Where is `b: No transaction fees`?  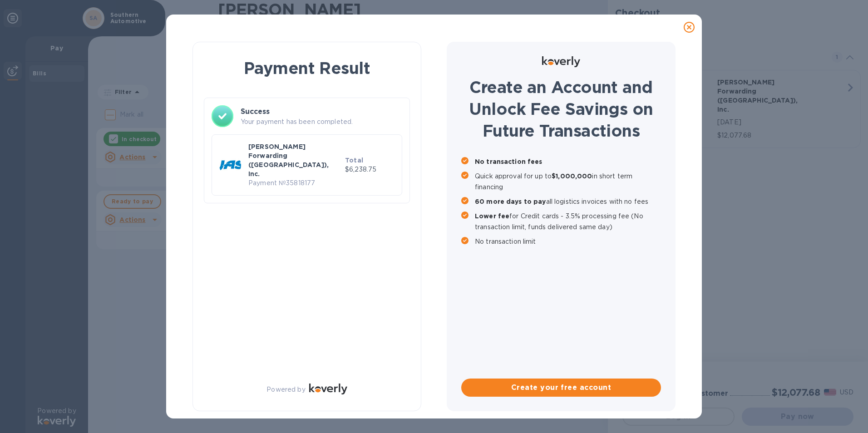 b: No transaction fees is located at coordinates (508, 162).